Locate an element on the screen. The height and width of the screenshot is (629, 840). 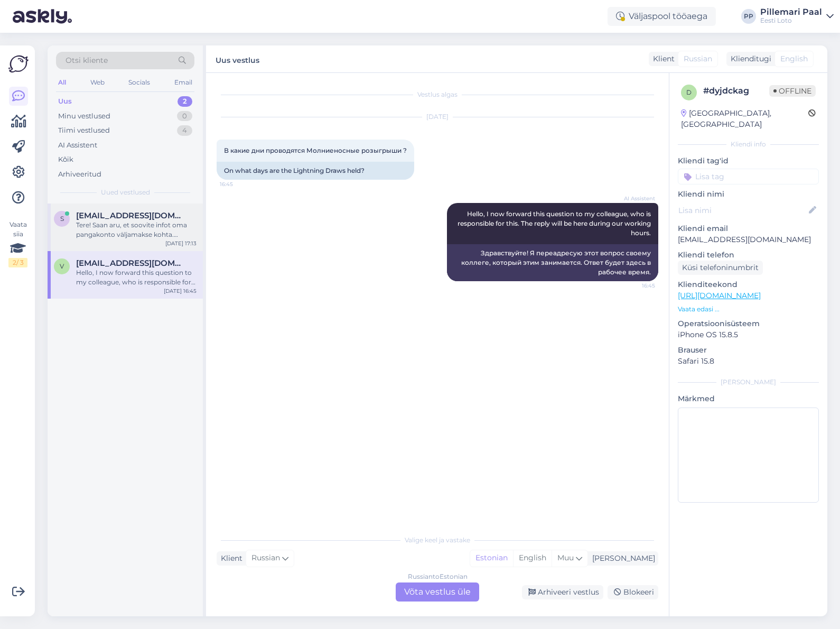
span: Offline is located at coordinates (793, 91).